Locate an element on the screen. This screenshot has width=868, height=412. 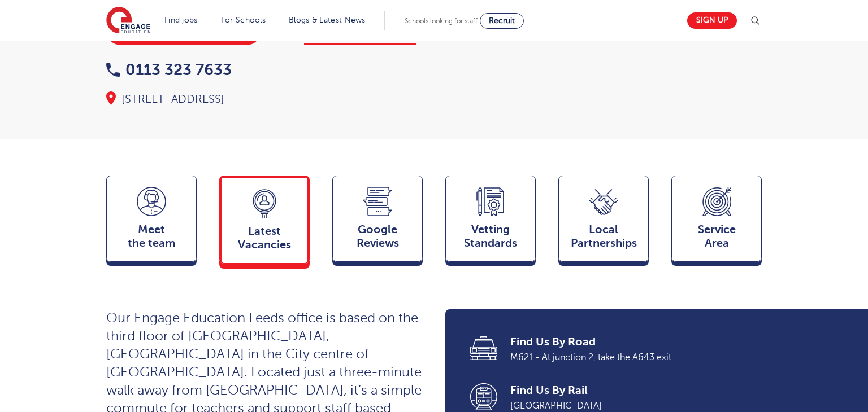
span: Meet the team is located at coordinates (152, 236).